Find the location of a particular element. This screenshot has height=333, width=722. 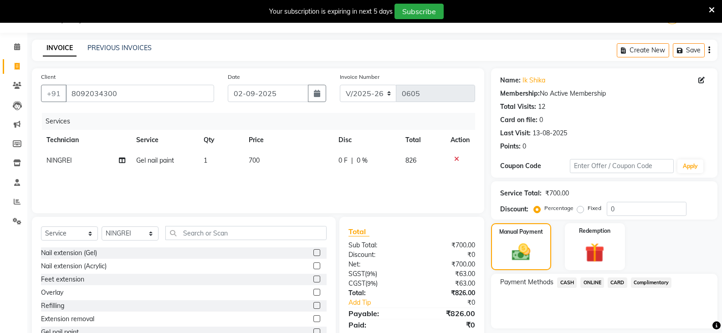

button: Create New is located at coordinates (643, 50).